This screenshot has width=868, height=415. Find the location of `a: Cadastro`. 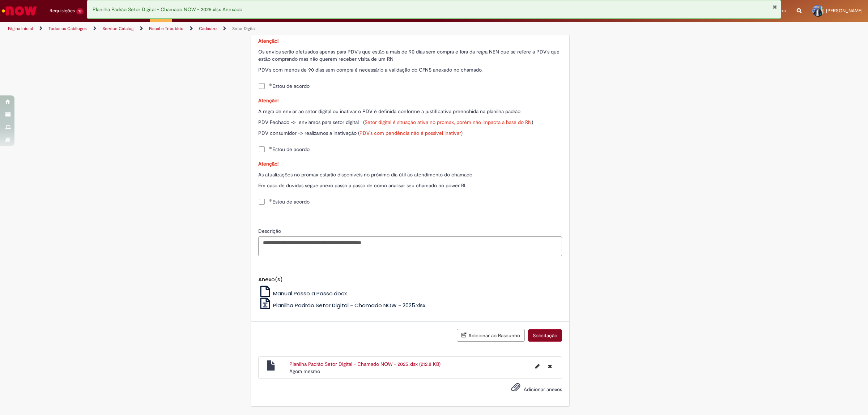

a: Cadastro is located at coordinates (208, 29).